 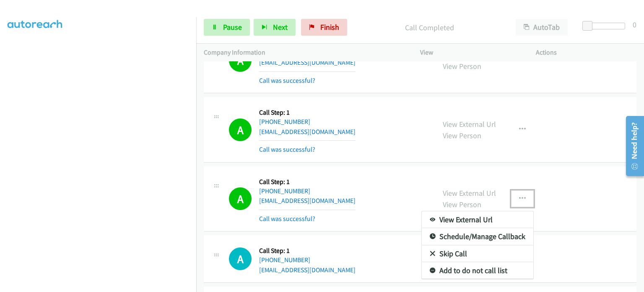 What do you see at coordinates (478, 254) in the screenshot?
I see `a: Skip Call` at bounding box center [478, 254].